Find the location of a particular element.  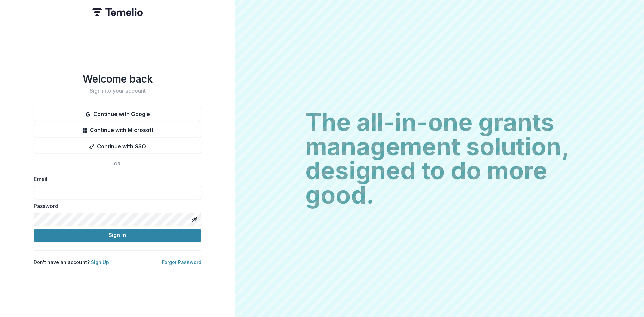

button: Continue with Microsoft is located at coordinates (117, 131).